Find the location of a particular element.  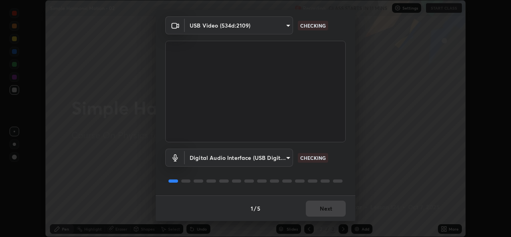

h4: 1 is located at coordinates (252, 208).